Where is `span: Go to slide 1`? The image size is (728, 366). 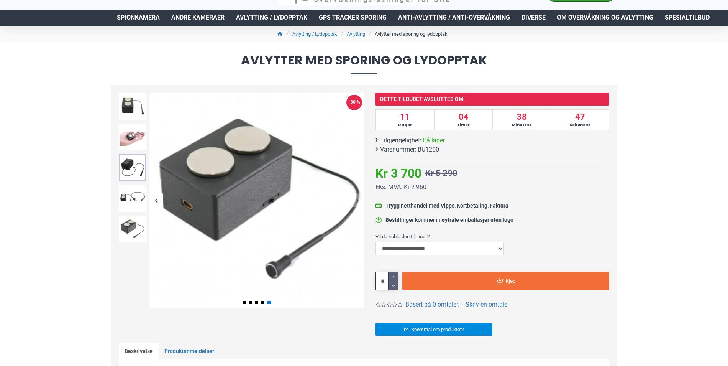 span: Go to slide 1 is located at coordinates (245, 302).